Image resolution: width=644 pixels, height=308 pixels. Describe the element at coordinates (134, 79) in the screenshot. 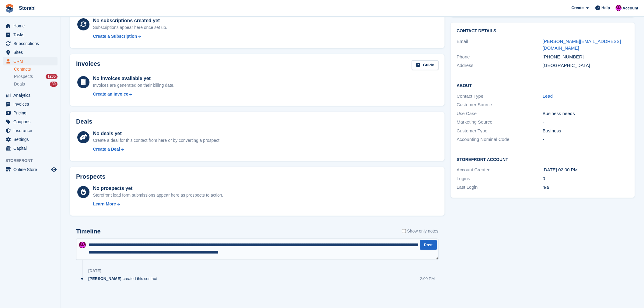

I see `div: No invoices available yet` at that location.